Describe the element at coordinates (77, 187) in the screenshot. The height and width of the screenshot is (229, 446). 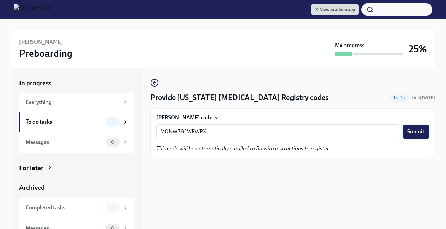
I see `a: Archived` at that location.